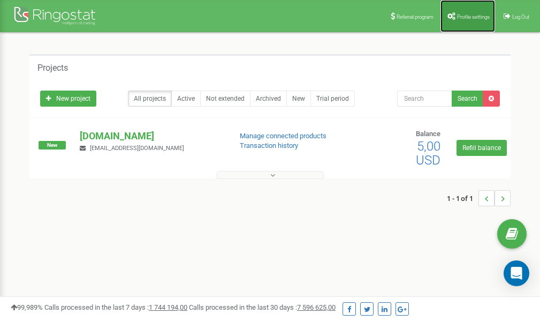 The image size is (540, 321). What do you see at coordinates (316, 307) in the screenshot?
I see `u: 7 596 625,00` at bounding box center [316, 307].